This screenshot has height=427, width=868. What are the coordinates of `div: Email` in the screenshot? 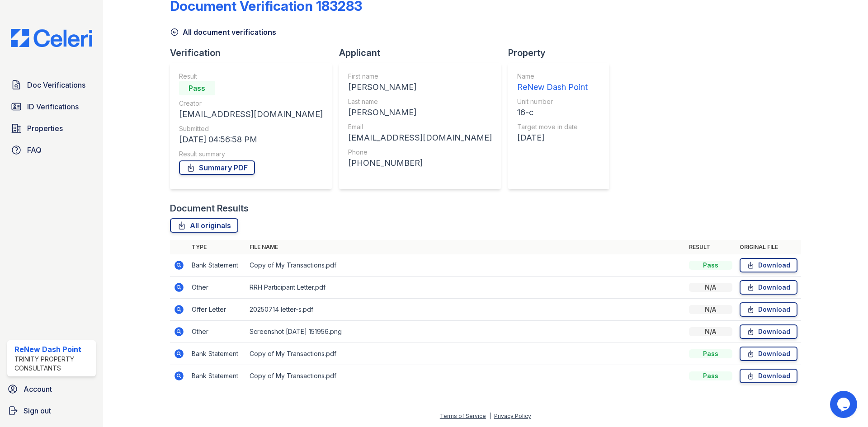 It's located at (420, 127).